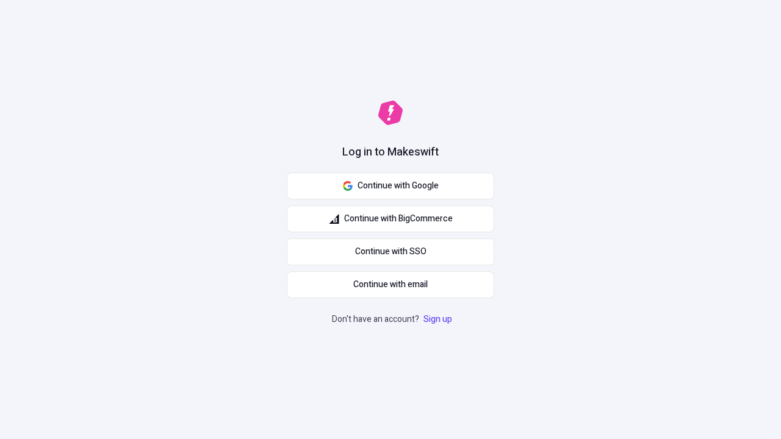 Image resolution: width=781 pixels, height=439 pixels. Describe the element at coordinates (398, 186) in the screenshot. I see `span: Continue with Google` at that location.